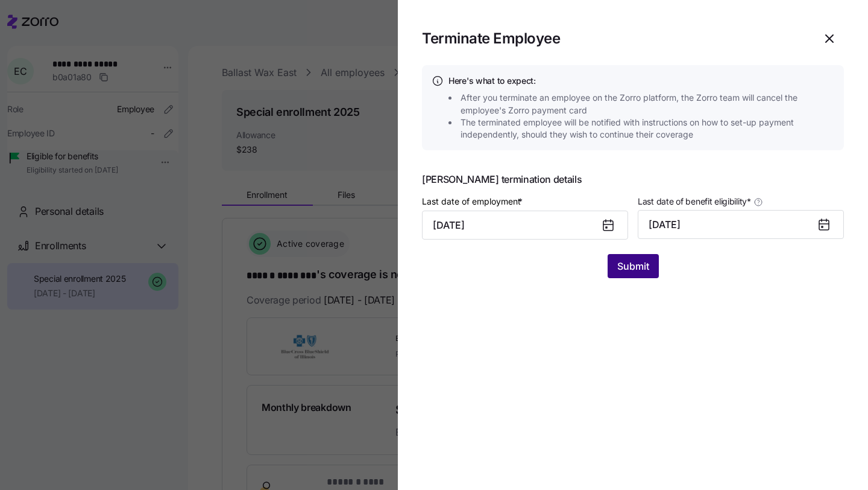  What do you see at coordinates (649, 104) in the screenshot?
I see `span: After you terminate an employee on the Zorro platform, the Zorro team will cancel the employee's ...` at bounding box center [649, 104].